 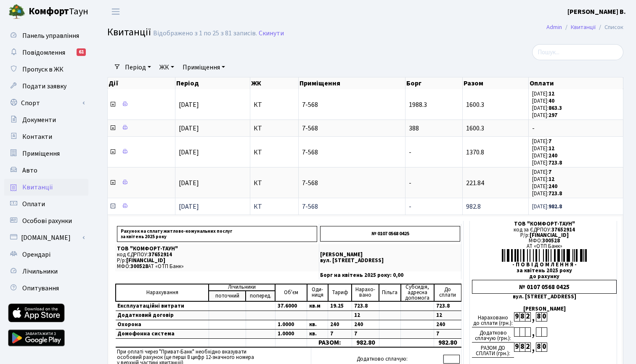 What do you see at coordinates (47, 120) in the screenshot?
I see `a: Документи` at bounding box center [47, 120].